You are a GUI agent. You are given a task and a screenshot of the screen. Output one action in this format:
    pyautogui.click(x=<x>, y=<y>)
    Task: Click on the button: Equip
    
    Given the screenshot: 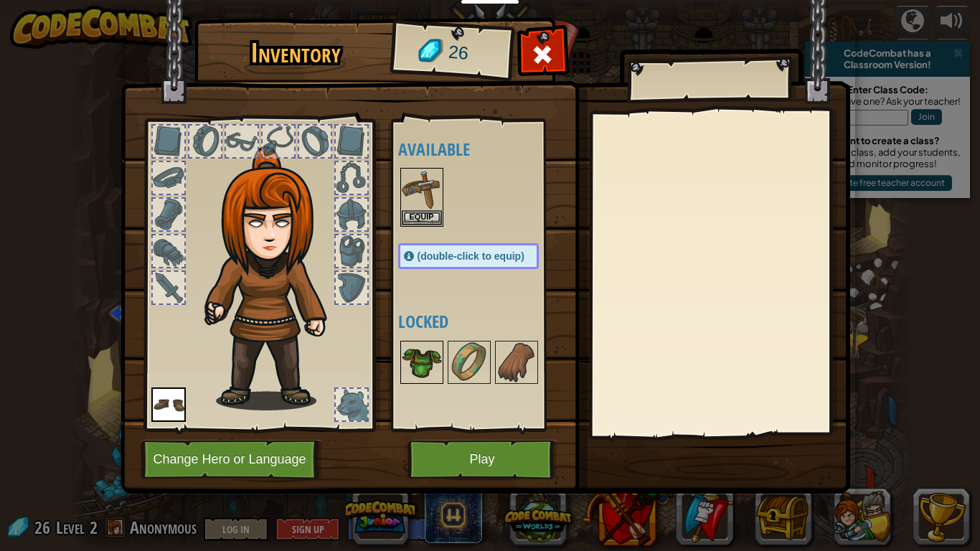 What is the action you would take?
    pyautogui.click(x=422, y=218)
    